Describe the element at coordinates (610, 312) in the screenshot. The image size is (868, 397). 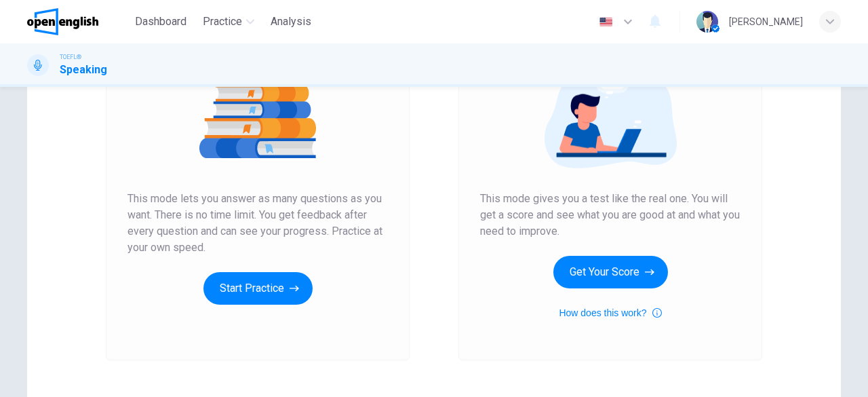
I see `button: How does this work?` at that location.